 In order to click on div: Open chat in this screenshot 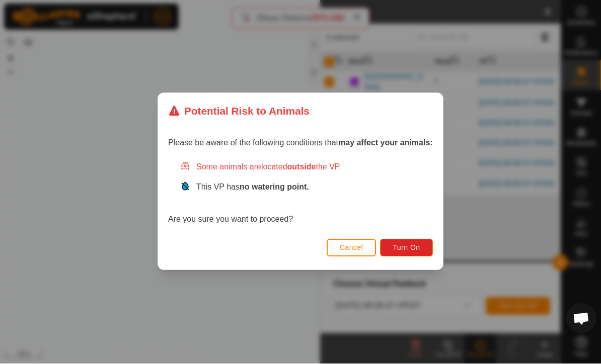, I will do `click(581, 319)`.